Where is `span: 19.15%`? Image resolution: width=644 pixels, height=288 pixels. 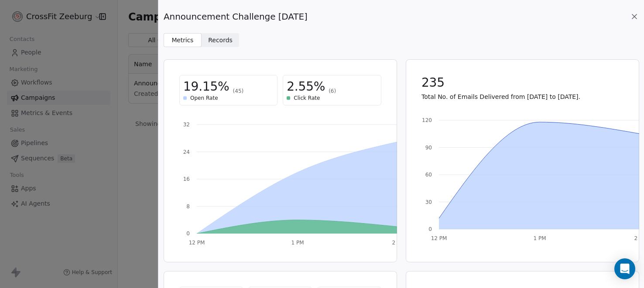 span: 19.15% is located at coordinates (206, 87).